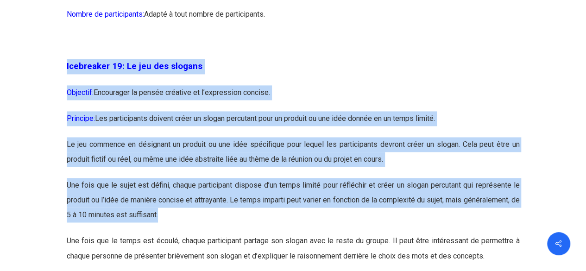 Image resolution: width=586 pixels, height=271 pixels. Describe the element at coordinates (293, 124) in the screenshot. I see `p: Les participants doivent créer un slogan percutant pour un produit ou une idée donnée en un temps...` at that location.